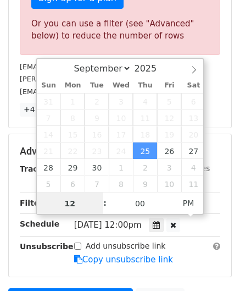 Image resolution: width=240 pixels, height=291 pixels. What do you see at coordinates (38, 169) in the screenshot?
I see `strong: Tracking` at bounding box center [38, 169].